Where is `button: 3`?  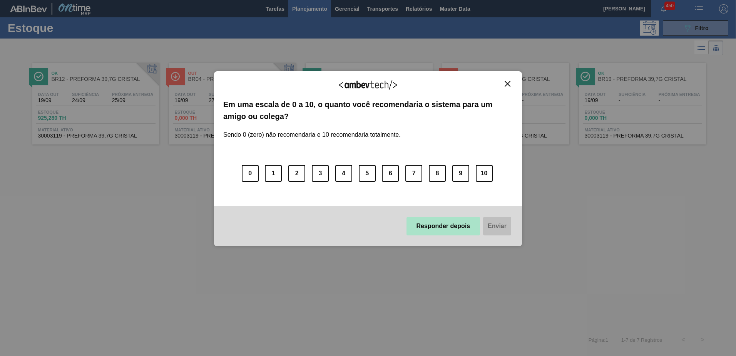
button: 3 is located at coordinates (320, 173).